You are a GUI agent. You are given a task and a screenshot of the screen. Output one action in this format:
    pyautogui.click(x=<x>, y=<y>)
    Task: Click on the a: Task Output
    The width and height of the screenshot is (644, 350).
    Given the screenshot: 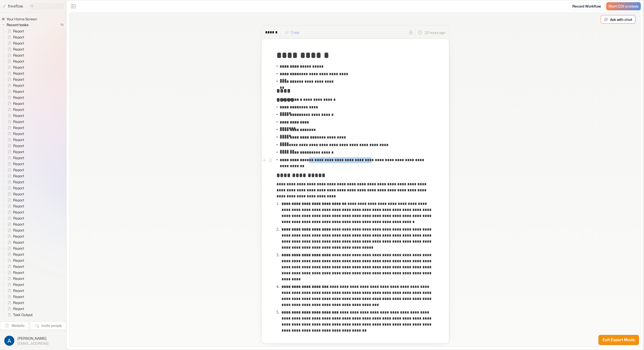 What is the action you would take?
    pyautogui.click(x=19, y=321)
    